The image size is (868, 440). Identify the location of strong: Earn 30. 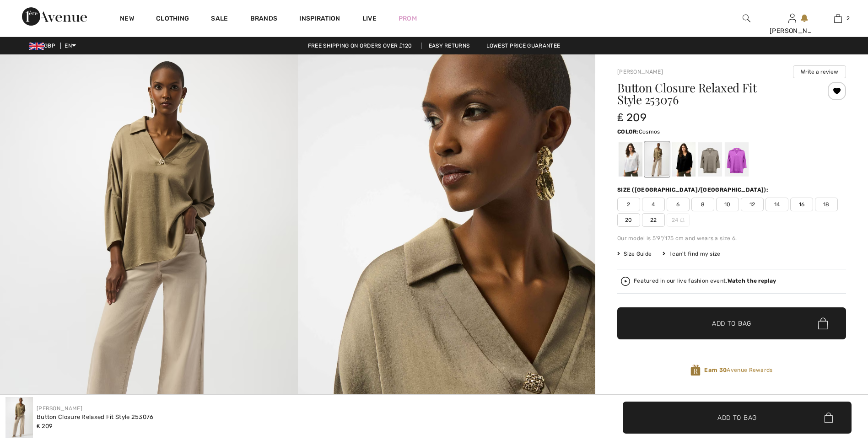
(715, 370).